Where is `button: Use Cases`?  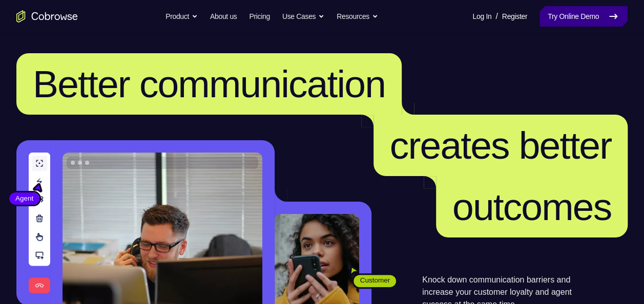 button: Use Cases is located at coordinates (303, 16).